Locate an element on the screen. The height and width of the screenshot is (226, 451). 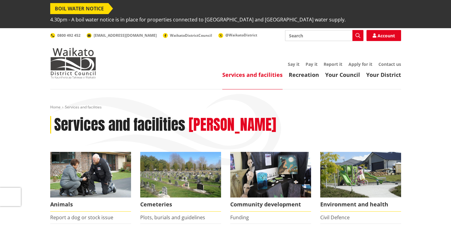
nav: breadcrumb is located at coordinates (226, 107).